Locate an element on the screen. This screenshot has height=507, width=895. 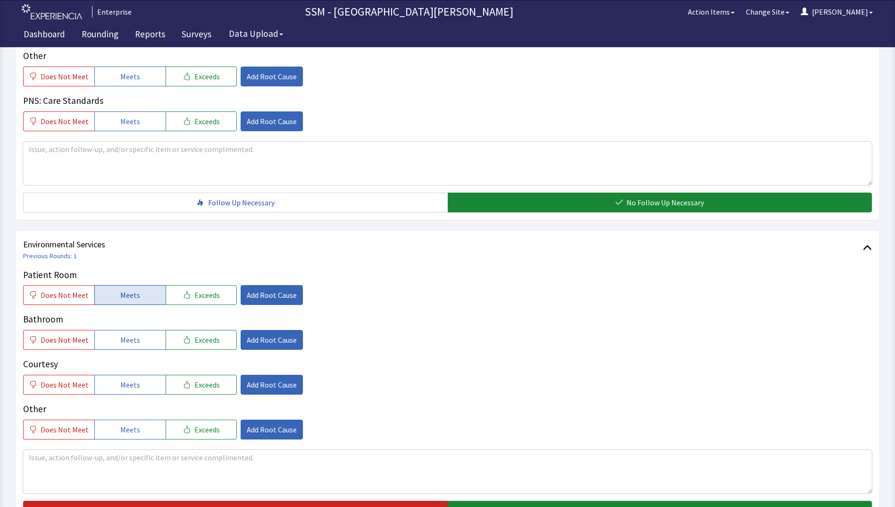
button: Follow Up Necessary is located at coordinates (236, 202).